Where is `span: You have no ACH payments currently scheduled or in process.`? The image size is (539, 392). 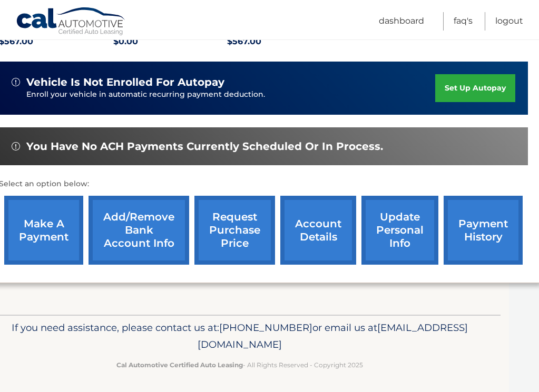 span: You have no ACH payments currently scheduled or in process. is located at coordinates (204, 146).